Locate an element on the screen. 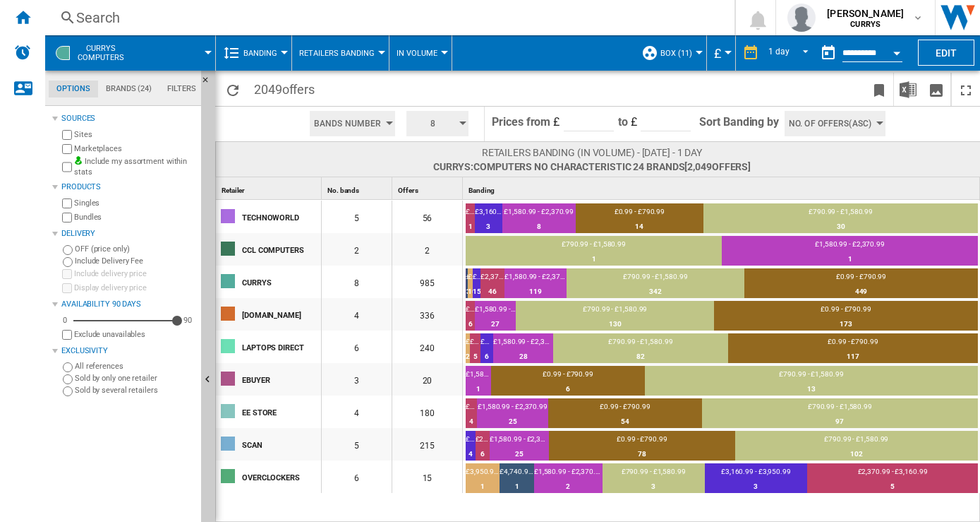 This screenshot has height=522, width=980. img: alerts-logo.svg is located at coordinates (22, 52).